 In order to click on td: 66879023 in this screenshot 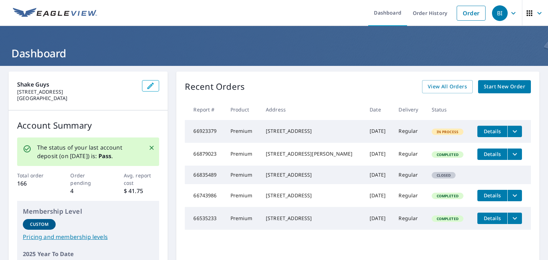, I will do `click(204, 154)`.